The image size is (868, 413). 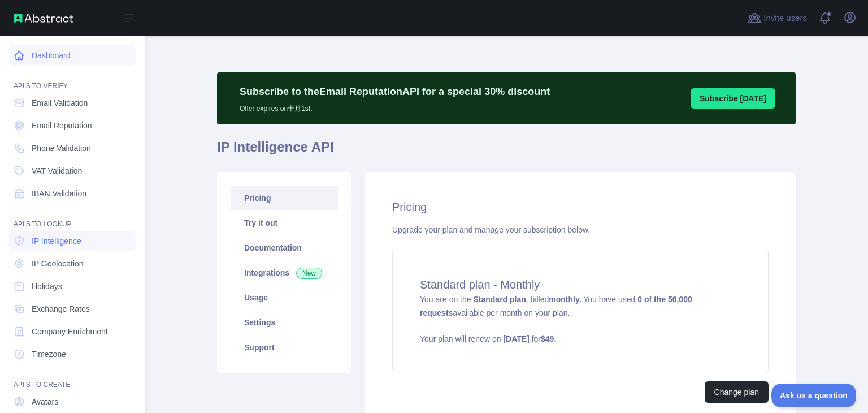 I want to click on a: Dashboard, so click(x=72, y=55).